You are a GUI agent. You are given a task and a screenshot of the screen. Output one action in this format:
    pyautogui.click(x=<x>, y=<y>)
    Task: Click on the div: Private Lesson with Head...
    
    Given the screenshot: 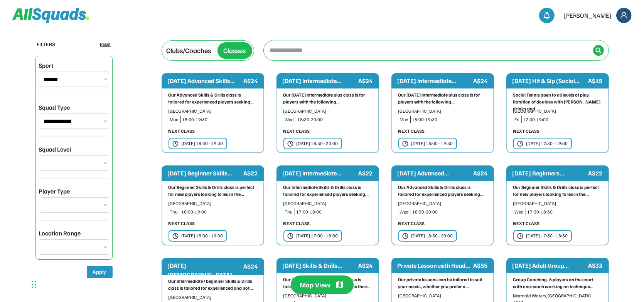 What is the action you would take?
    pyautogui.click(x=435, y=266)
    